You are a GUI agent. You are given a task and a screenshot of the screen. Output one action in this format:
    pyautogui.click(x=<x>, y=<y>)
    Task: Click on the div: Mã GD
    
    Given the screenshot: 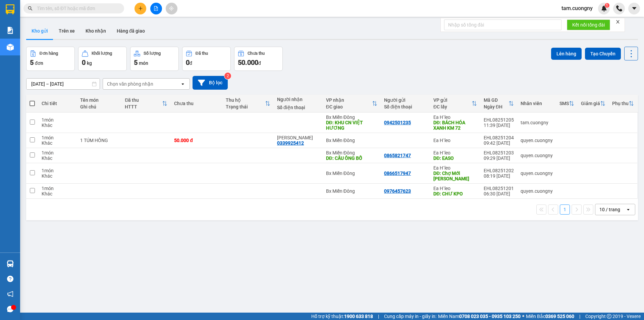 What is the action you would take?
    pyautogui.click(x=497, y=100)
    